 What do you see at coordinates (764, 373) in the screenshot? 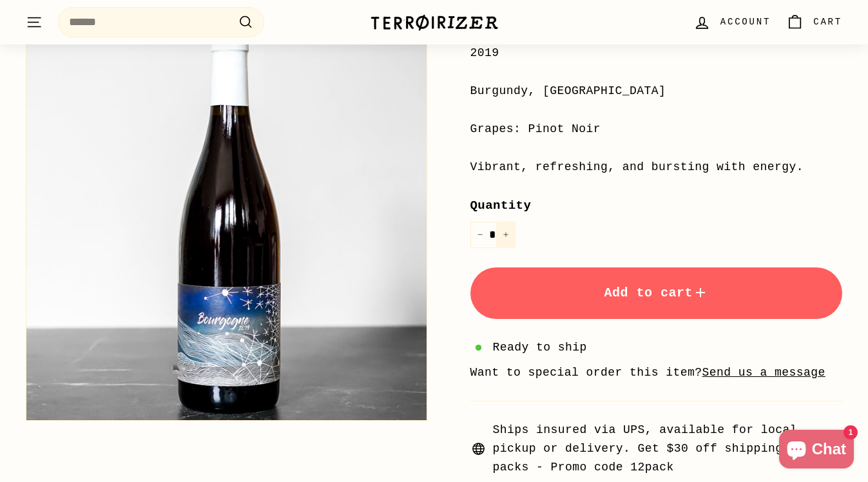
I see `a: Send us a message` at bounding box center [764, 373].